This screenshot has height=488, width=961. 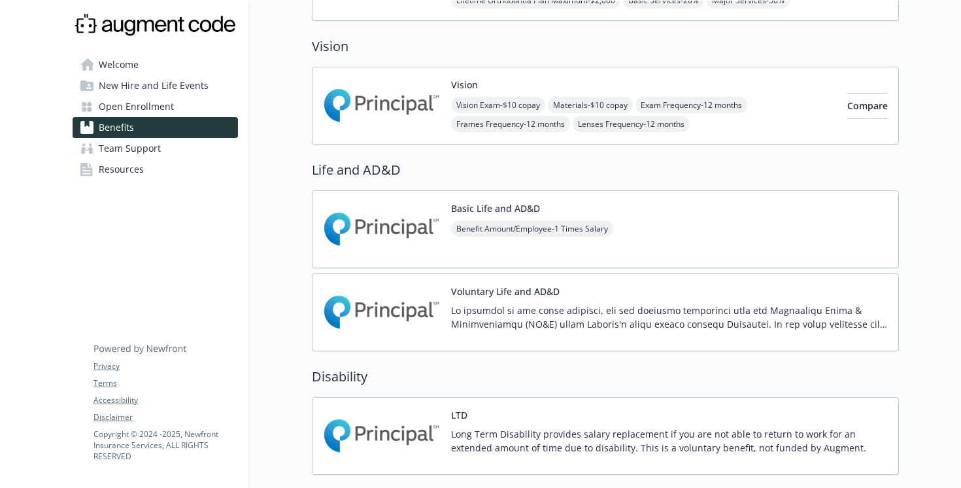 I want to click on a: Open Enrollment, so click(x=155, y=107).